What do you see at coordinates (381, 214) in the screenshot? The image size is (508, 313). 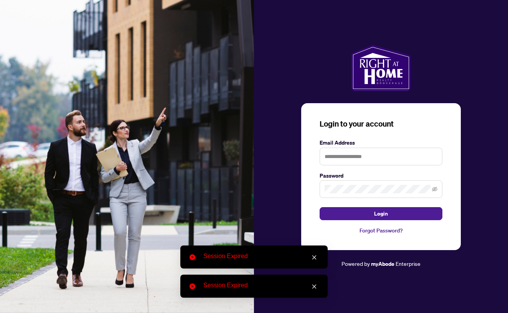 I see `button: Login` at bounding box center [381, 214].